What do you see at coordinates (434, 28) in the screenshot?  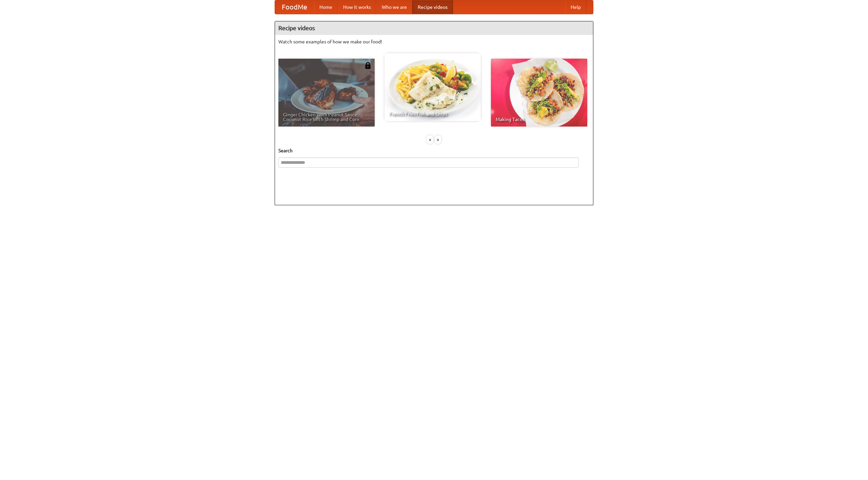 I see `h4: Recipe videos` at bounding box center [434, 28].